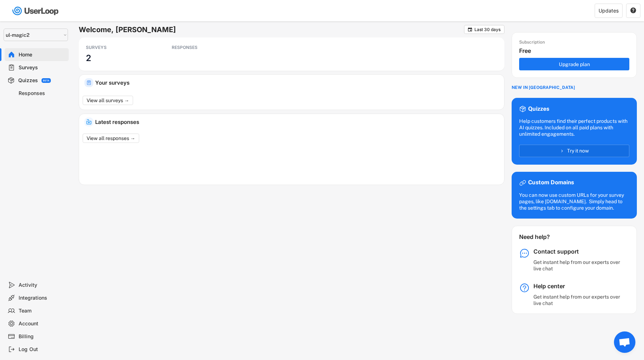  Describe the element at coordinates (43, 93) in the screenshot. I see `div: Responses` at that location.